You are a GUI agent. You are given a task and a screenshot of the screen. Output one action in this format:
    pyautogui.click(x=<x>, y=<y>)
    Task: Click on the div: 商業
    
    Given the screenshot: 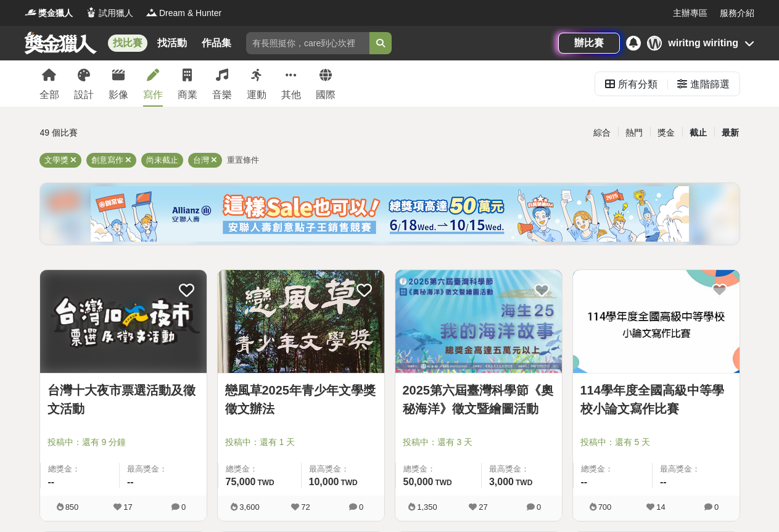 What is the action you would take?
    pyautogui.click(x=187, y=95)
    